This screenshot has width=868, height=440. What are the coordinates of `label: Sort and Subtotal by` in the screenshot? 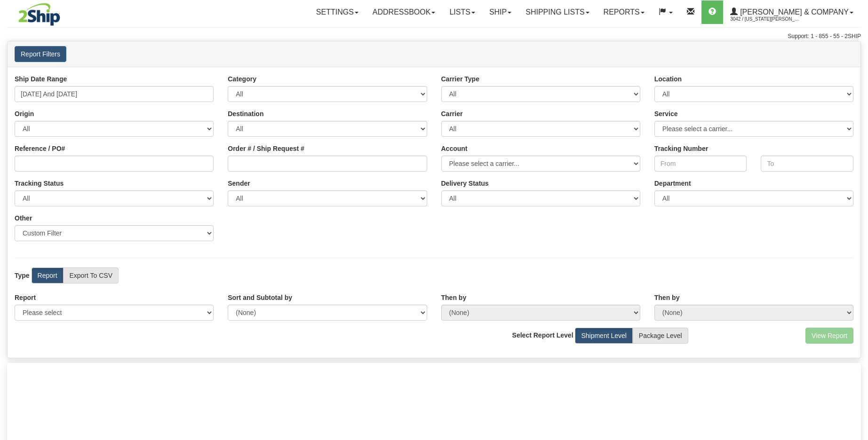 It's located at (260, 297).